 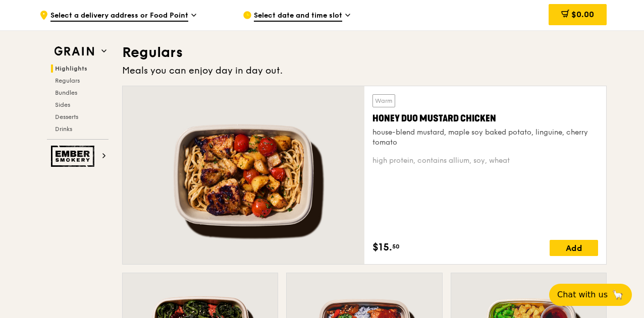 I want to click on span: Bundles, so click(x=66, y=93).